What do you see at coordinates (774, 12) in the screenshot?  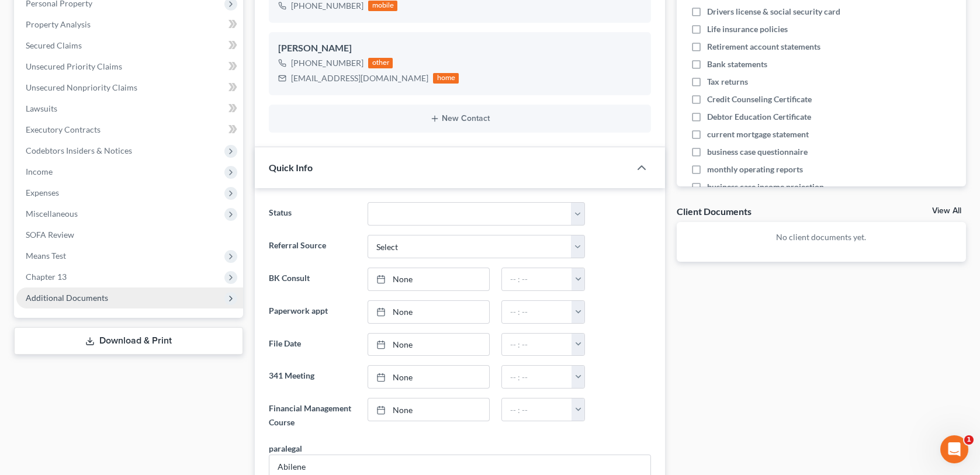 I see `span: Drivers license & social security card` at bounding box center [774, 12].